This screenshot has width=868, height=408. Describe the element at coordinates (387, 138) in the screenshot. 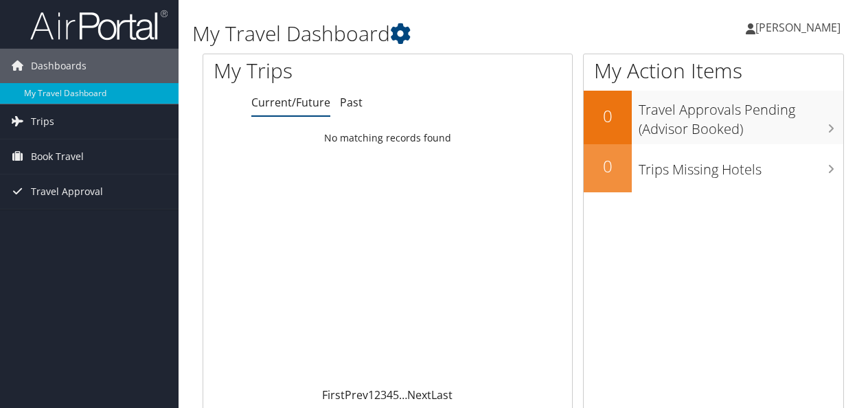

I see `td: No matching records found` at that location.